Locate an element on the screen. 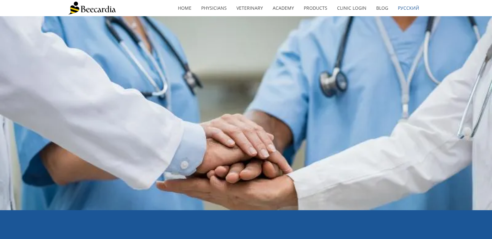 The width and height of the screenshot is (492, 239). a: Academy is located at coordinates (284, 8).